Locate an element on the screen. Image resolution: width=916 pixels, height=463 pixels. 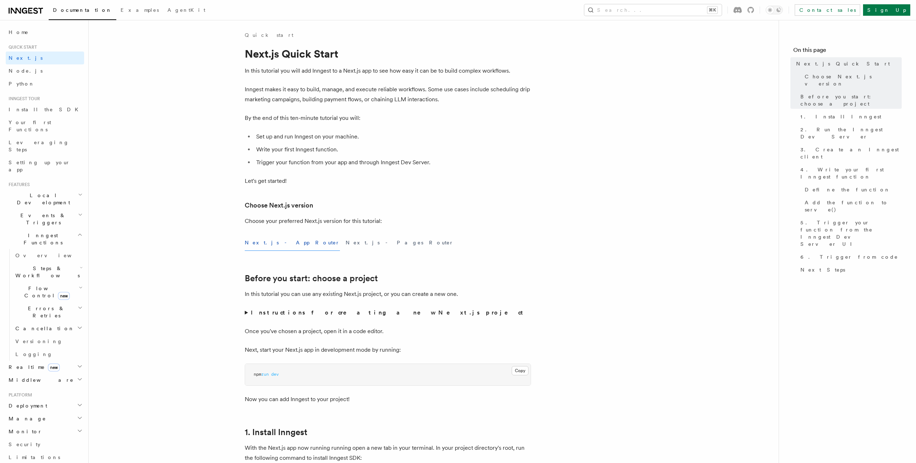
a: Your first Functions is located at coordinates (45, 126).